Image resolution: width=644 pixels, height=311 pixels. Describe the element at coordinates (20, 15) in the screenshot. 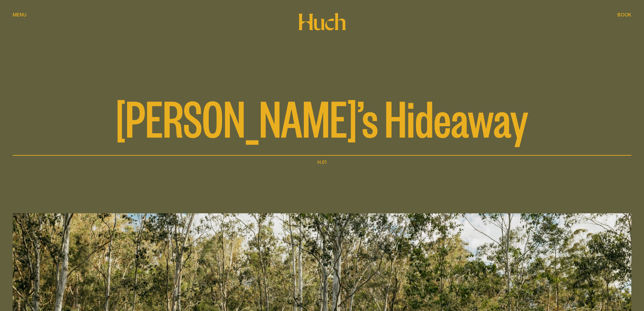

I see `button: show menu` at that location.